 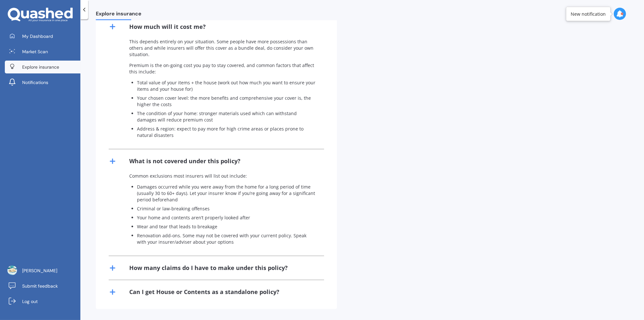 I want to click on a: Log out, so click(x=42, y=302).